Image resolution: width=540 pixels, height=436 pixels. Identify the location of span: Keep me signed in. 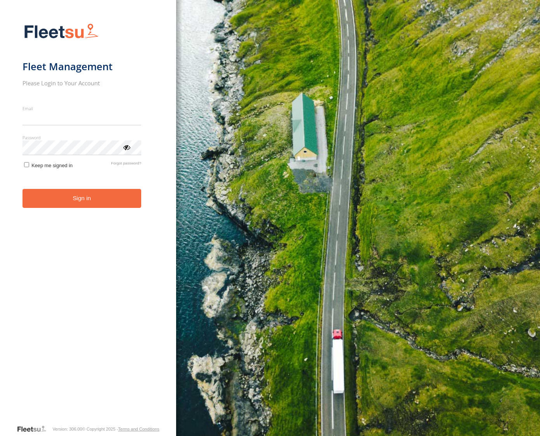
(52, 165).